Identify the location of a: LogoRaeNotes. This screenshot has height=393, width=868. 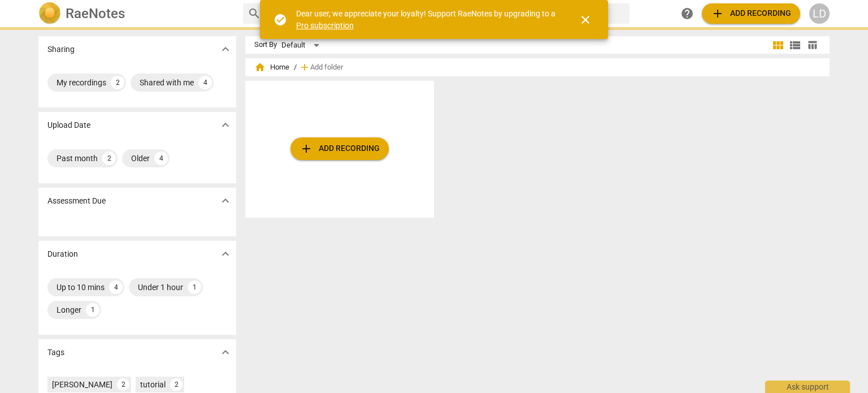
(136, 13).